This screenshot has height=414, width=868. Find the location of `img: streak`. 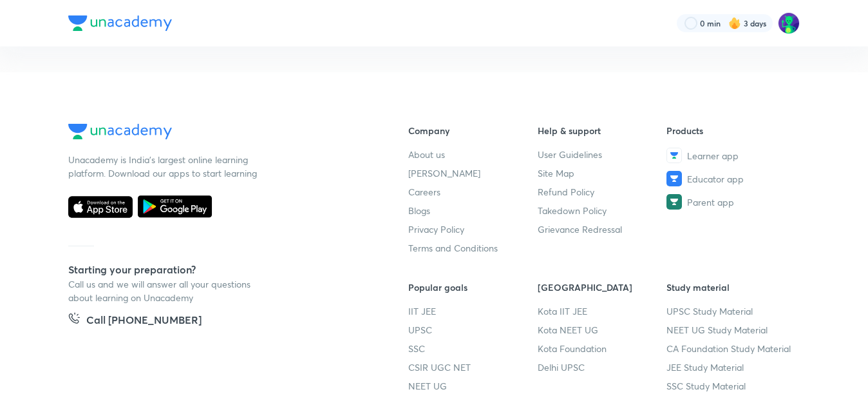

img: streak is located at coordinates (735, 23).